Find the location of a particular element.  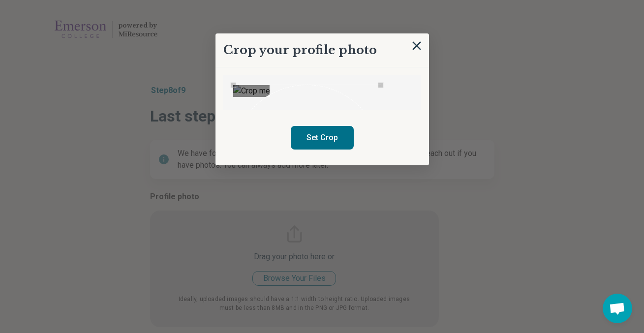

div: Use the arrow keys to move the crop selection area is located at coordinates (307, 159).